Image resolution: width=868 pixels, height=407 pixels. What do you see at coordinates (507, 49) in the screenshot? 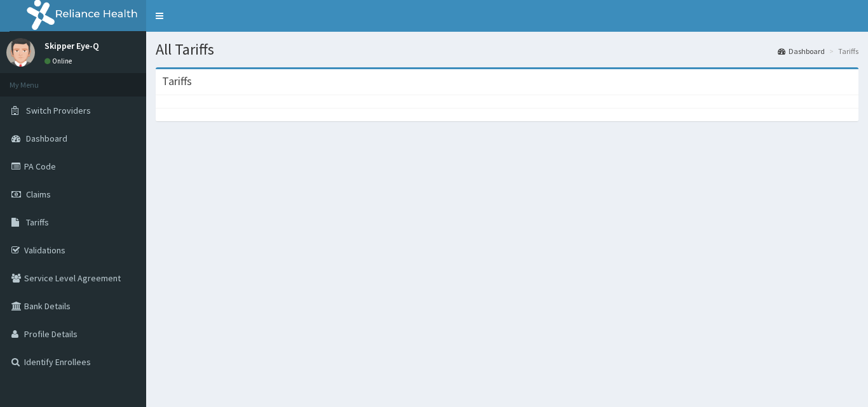
I see `h1: All Tariffs` at bounding box center [507, 49].